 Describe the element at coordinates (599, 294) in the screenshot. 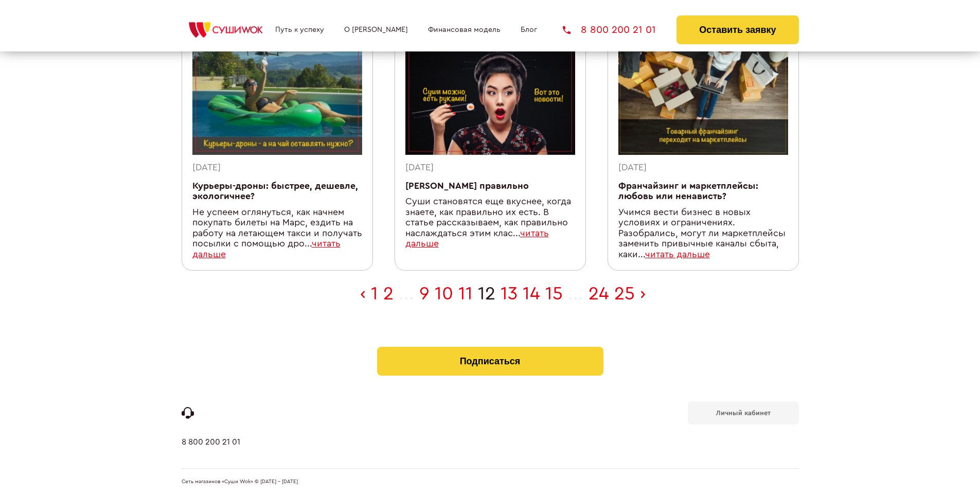

I see `a: 24` at that location.